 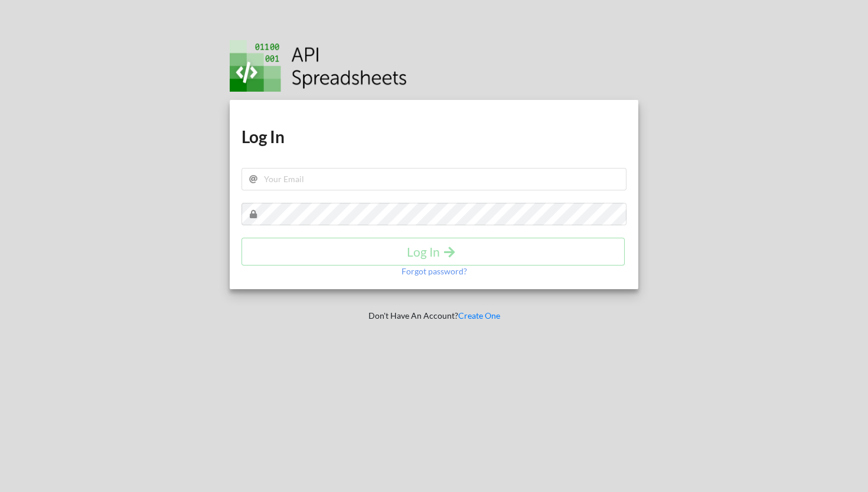 What do you see at coordinates (479, 315) in the screenshot?
I see `a: Create One` at bounding box center [479, 315].